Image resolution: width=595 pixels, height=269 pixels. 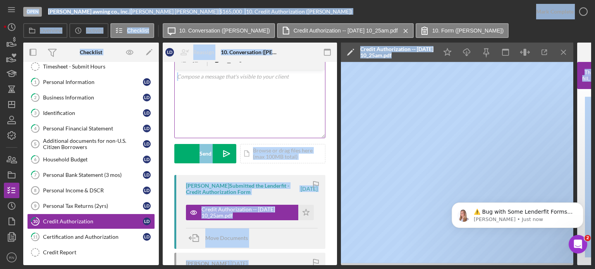 What do you see at coordinates (91, 206) in the screenshot?
I see `a: 9Personal Tax Returns (2yrs)LD` at bounding box center [91, 206].